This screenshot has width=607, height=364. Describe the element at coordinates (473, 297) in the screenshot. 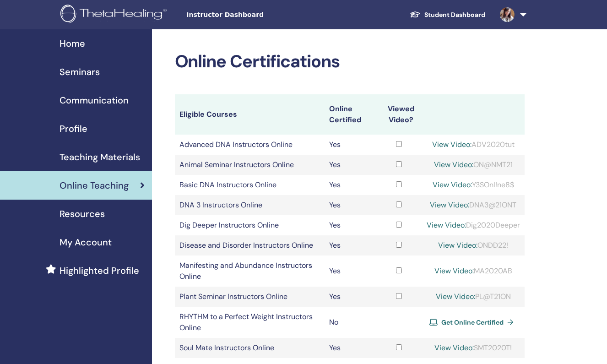

I see `div: PL@T21ON` at that location.